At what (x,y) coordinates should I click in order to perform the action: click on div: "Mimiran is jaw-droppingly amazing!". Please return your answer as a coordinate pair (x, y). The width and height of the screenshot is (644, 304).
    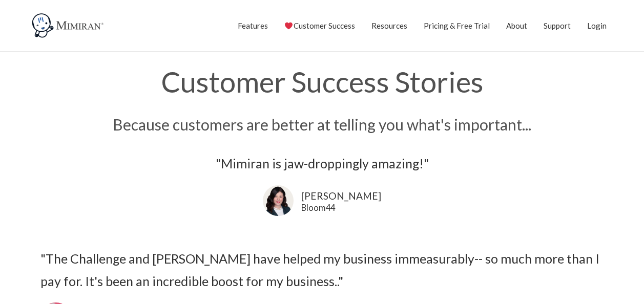
    Looking at the image, I should click on (322, 164).